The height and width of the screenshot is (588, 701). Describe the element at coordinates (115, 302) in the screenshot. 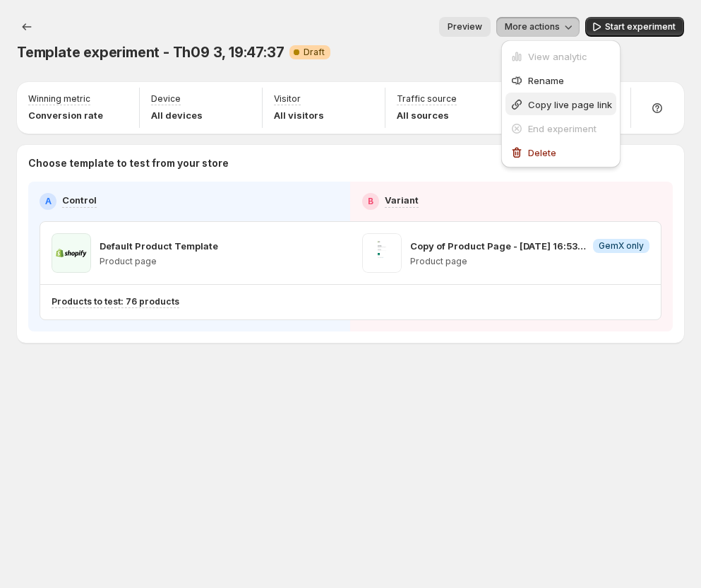

I see `p: Products to test: 76 products` at that location.